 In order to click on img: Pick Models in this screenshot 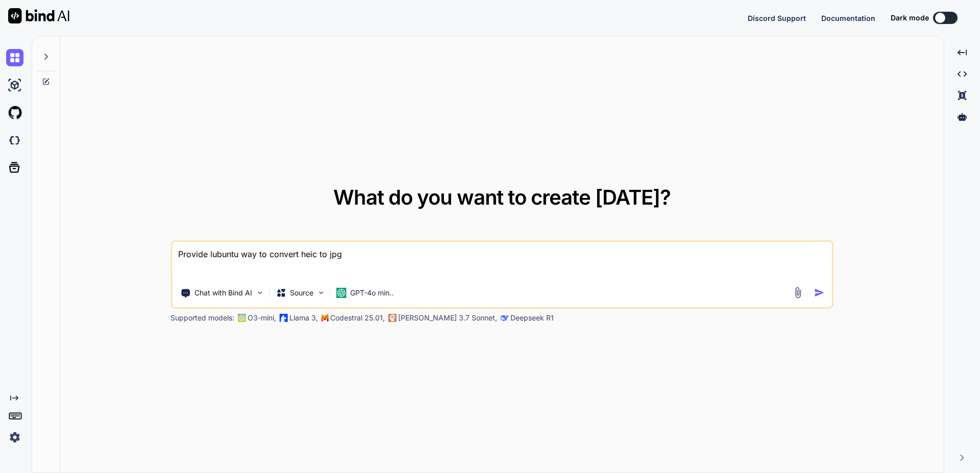, I will do `click(321, 292)`.